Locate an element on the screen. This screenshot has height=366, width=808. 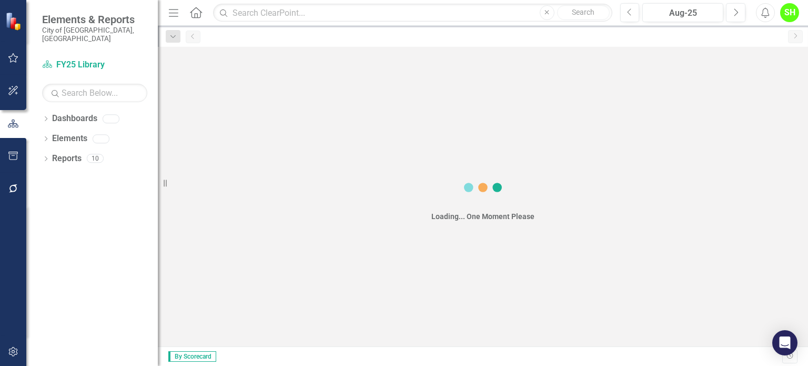
a: FY25 Library is located at coordinates (95, 65).